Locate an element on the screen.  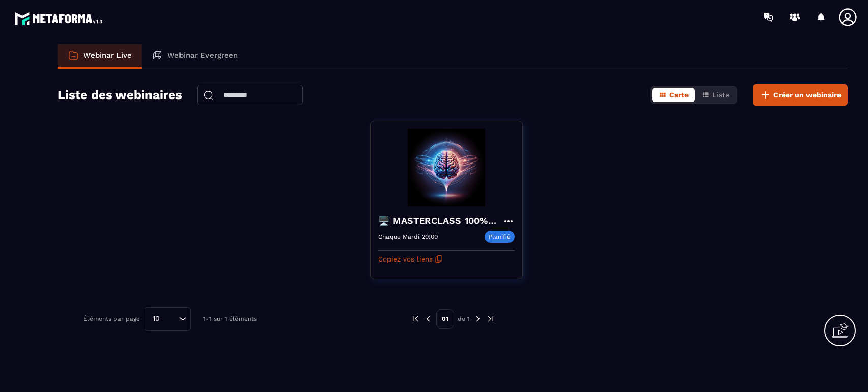
p: Webinar Live is located at coordinates (107, 56).